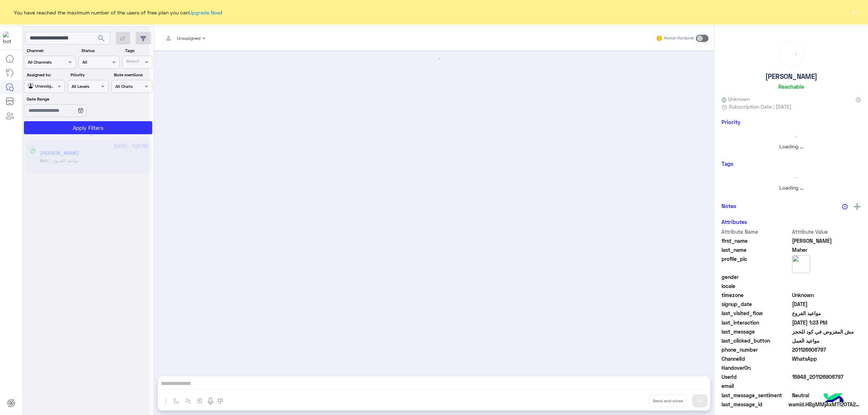 Image resolution: width=868 pixels, height=415 pixels. I want to click on img: notes, so click(845, 207).